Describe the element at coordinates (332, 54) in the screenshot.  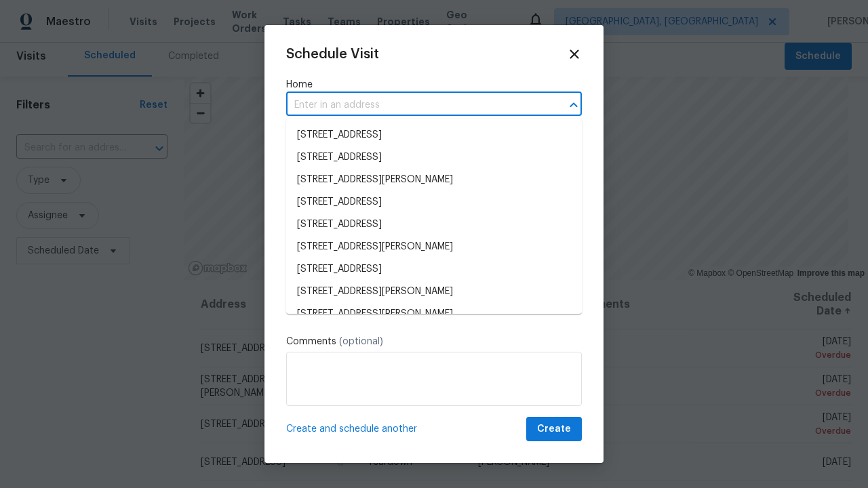
I see `span: Schedule Visit` at that location.